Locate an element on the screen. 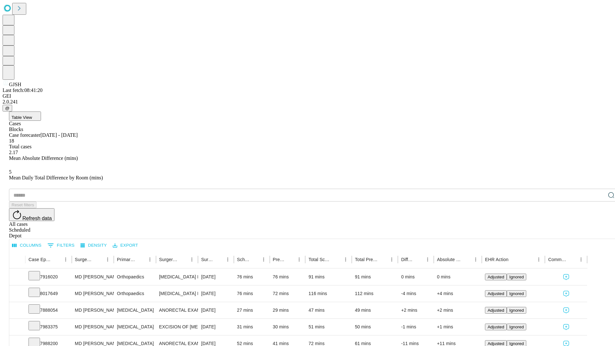  span: 5 is located at coordinates (10, 172).